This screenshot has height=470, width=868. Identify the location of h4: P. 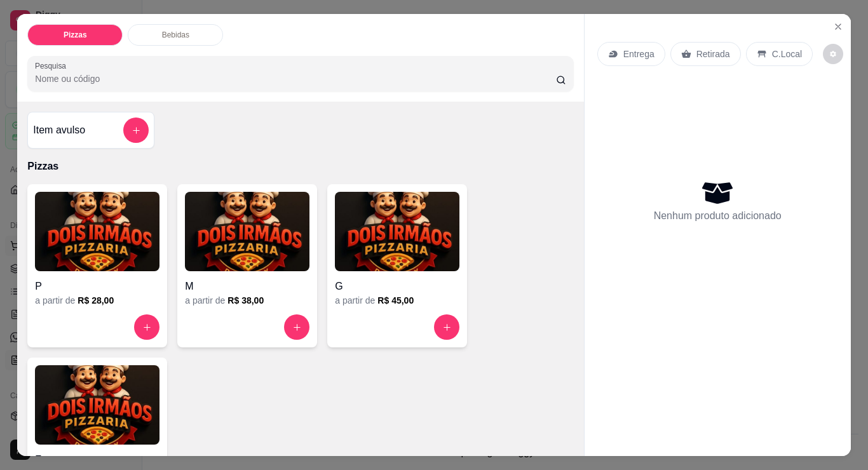
(97, 287).